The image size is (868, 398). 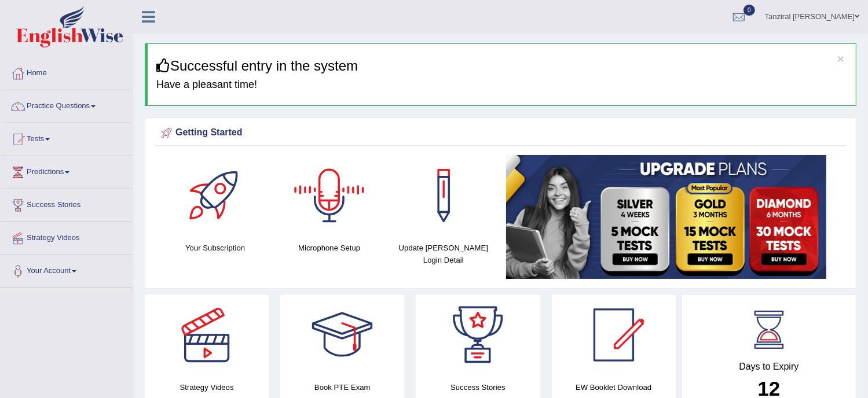 I want to click on h3: Successful entry in the system, so click(x=501, y=66).